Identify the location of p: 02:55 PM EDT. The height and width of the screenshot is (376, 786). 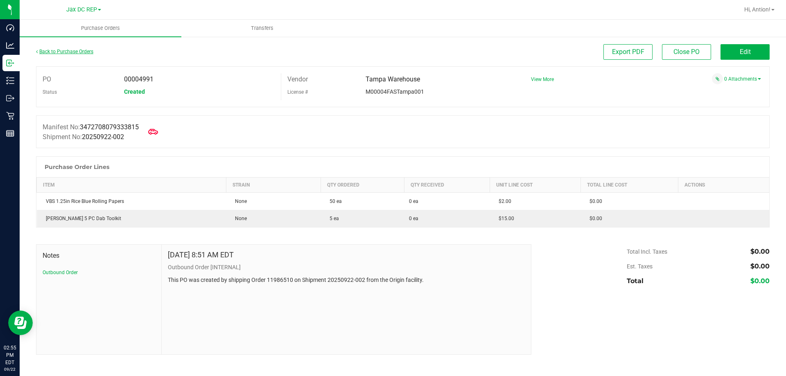
(10, 355).